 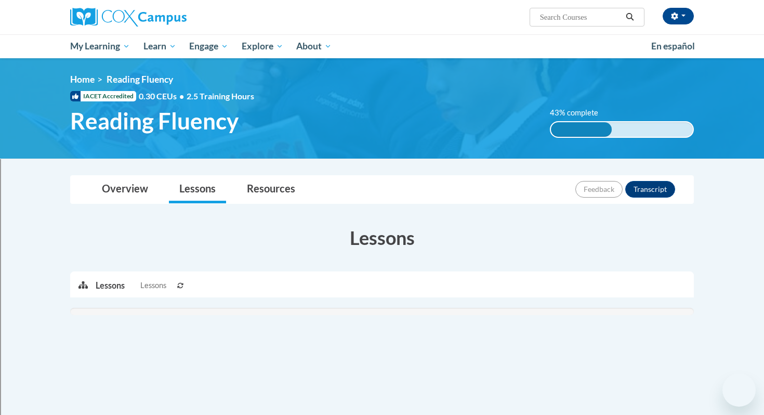 What do you see at coordinates (103, 96) in the screenshot?
I see `span: IACET Accredited` at bounding box center [103, 96].